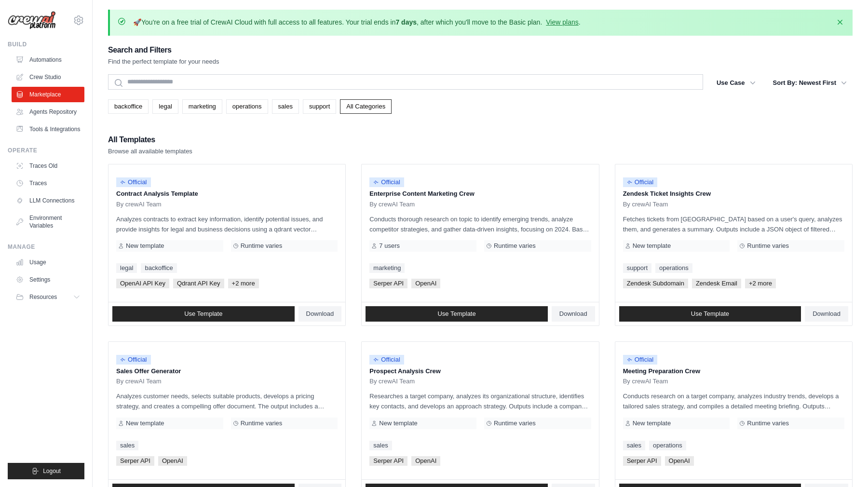 The height and width of the screenshot is (487, 868). I want to click on a: Traces Old, so click(48, 166).